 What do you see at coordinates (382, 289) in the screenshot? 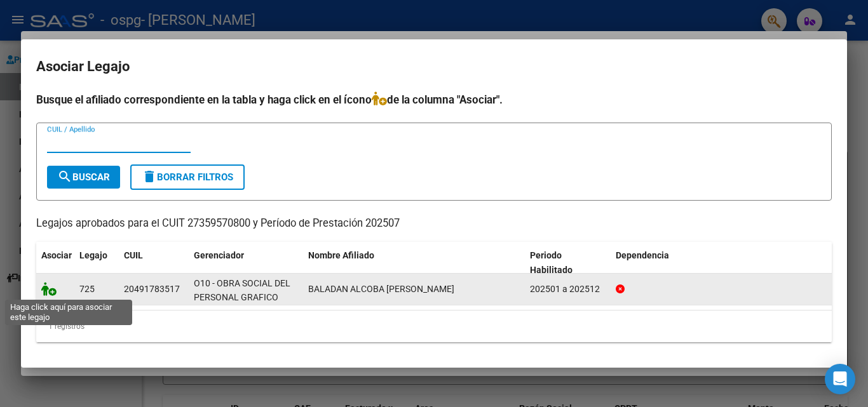
I see `span: BALADAN ALCOBA AGUSTIN VALENTINO` at bounding box center [382, 289].